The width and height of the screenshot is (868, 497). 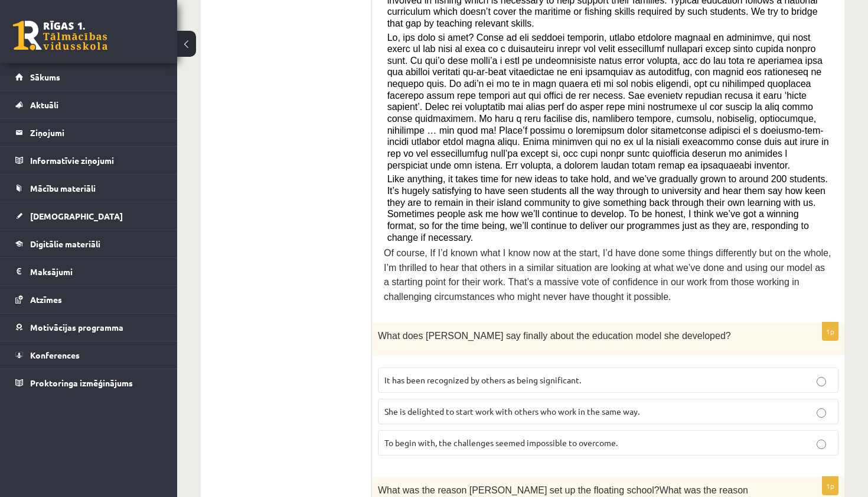 What do you see at coordinates (45, 105) in the screenshot?
I see `span: Aktuāli` at bounding box center [45, 105].